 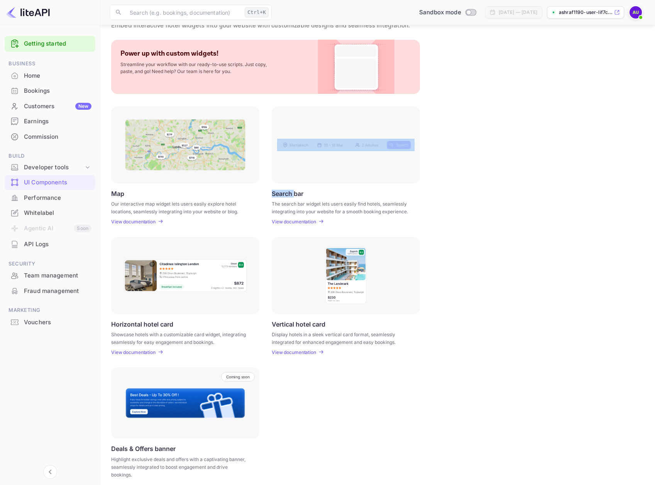 I want to click on p: The search bar widget lets users easily find hotels, seamlessly integrating into your website for..., so click(x=341, y=207).